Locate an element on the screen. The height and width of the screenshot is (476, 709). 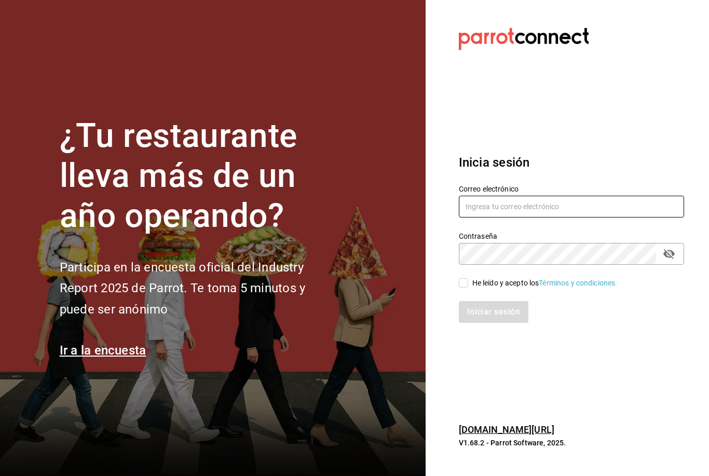
h2: Participa en la encuesta oficial del Industry Report 2025 de Parrot. Te toma 5 minutos y puede se... is located at coordinates (200, 289).